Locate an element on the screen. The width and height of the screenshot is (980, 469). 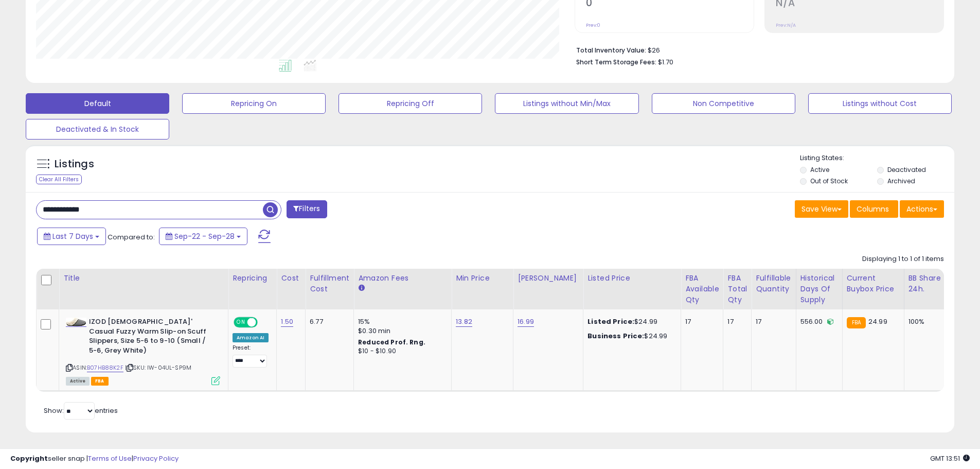
span: 24.99 is located at coordinates (878, 322).